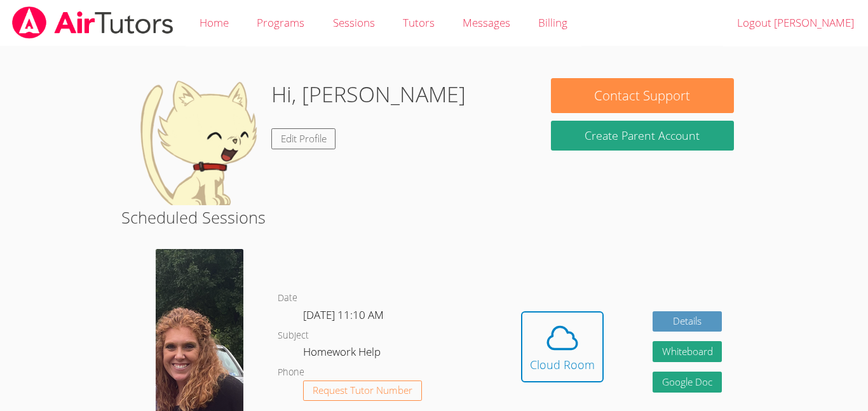 This screenshot has width=868, height=411. Describe the element at coordinates (343, 354) in the screenshot. I see `dd: Homework Help` at that location.